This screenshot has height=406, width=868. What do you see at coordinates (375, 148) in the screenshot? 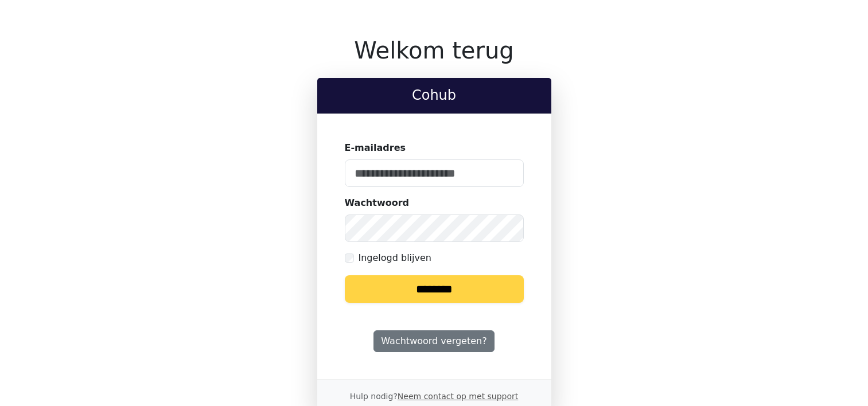
I see `label: E-mailadres` at bounding box center [375, 148].